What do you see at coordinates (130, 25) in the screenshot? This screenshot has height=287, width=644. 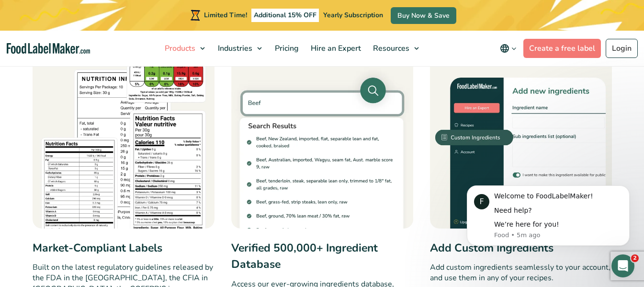 I see `img: Profile image for Rana` at bounding box center [130, 25].